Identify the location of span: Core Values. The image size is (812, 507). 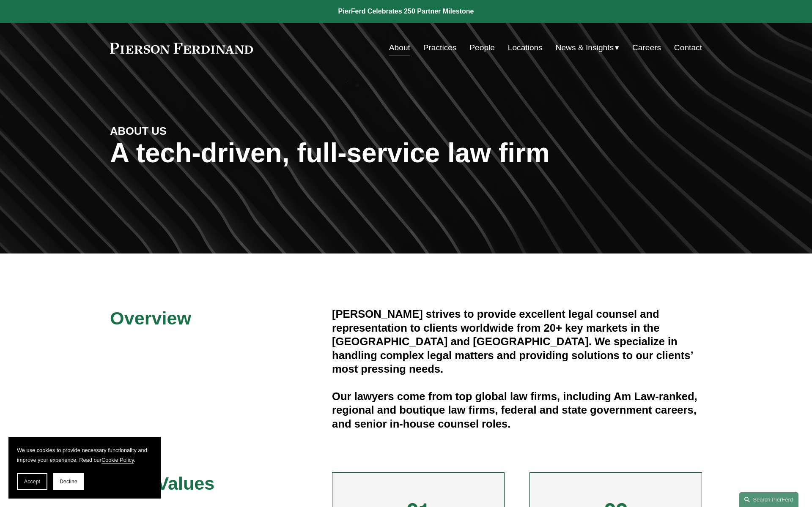
(162, 484).